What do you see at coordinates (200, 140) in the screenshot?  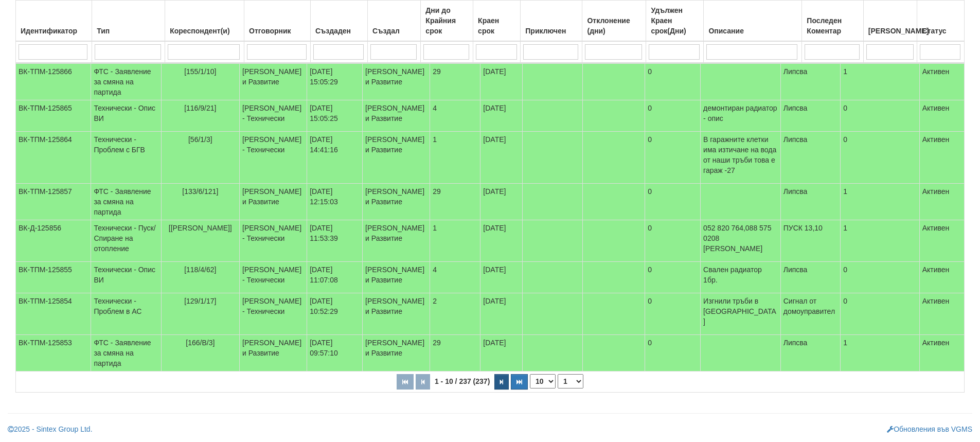 I see `span: [56/1/3]` at bounding box center [200, 140].